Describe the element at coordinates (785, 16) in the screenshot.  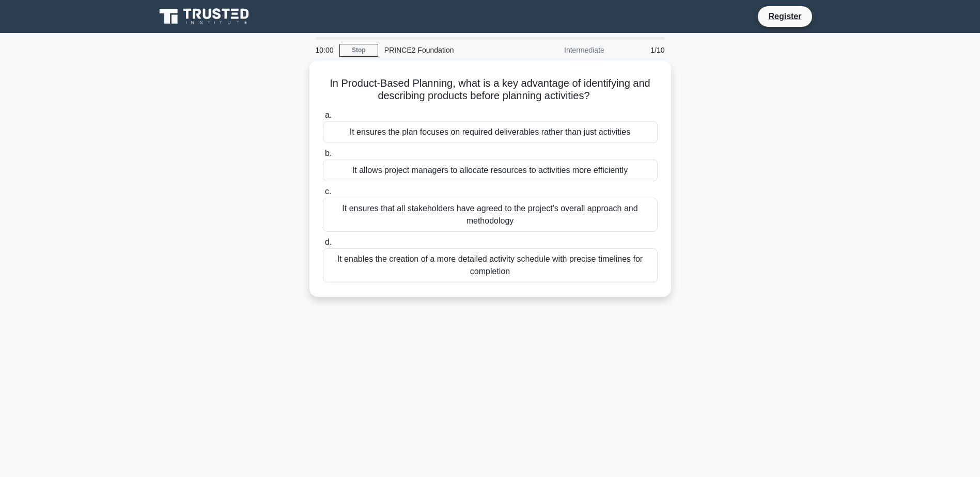
I see `a: Register` at that location.